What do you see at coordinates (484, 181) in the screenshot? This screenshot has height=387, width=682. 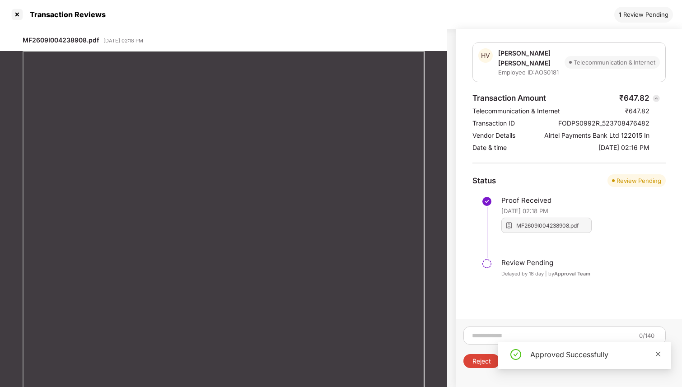 I see `div: Status` at bounding box center [484, 181].